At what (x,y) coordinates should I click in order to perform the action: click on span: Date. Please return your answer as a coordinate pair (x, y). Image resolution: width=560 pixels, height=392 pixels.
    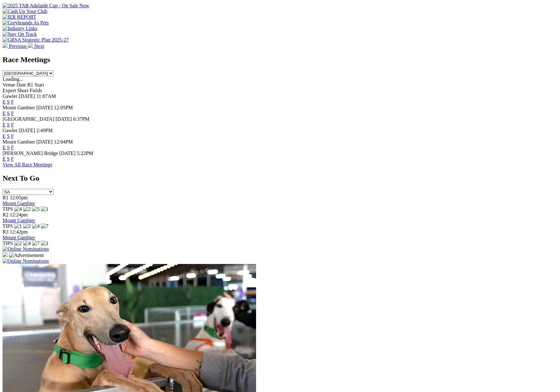
    Looking at the image, I should click on (21, 85).